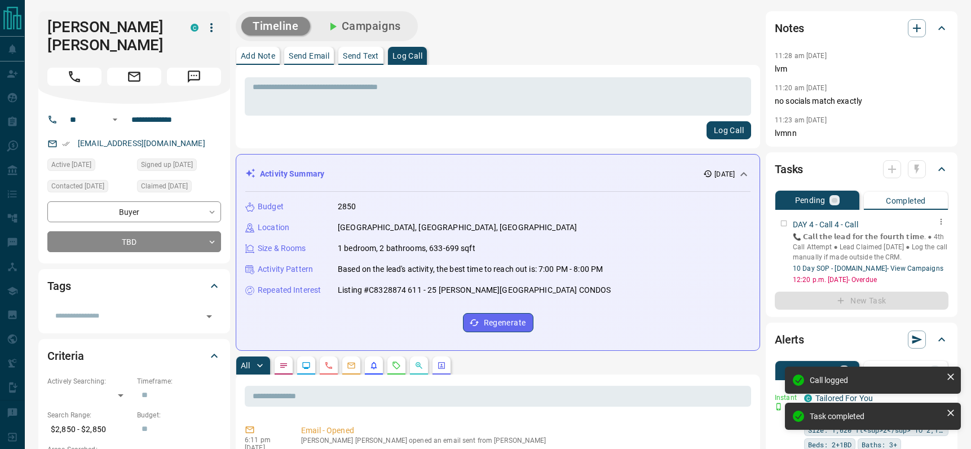 This screenshot has width=971, height=449. Describe the element at coordinates (89, 166) in the screenshot. I see `div: Fri Aug 08 2025` at that location.